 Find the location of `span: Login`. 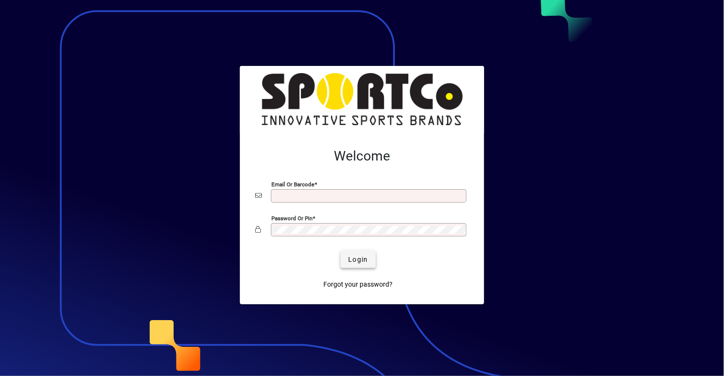

span: Login is located at coordinates (358, 259).